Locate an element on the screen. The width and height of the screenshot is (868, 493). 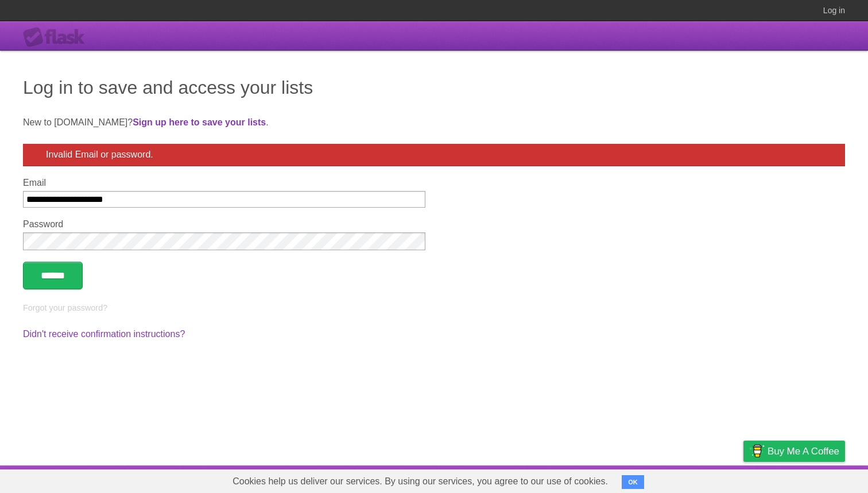
button: OK is located at coordinates (633, 482).